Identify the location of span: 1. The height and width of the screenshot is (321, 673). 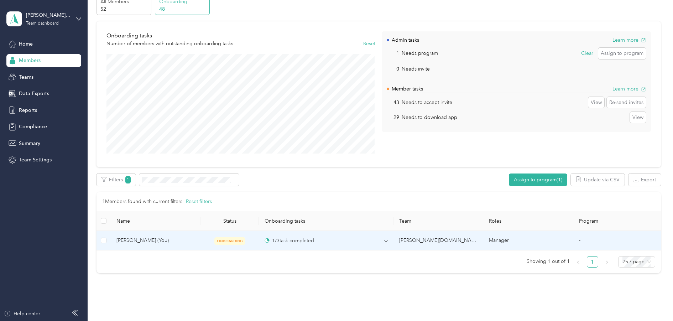
(128, 179).